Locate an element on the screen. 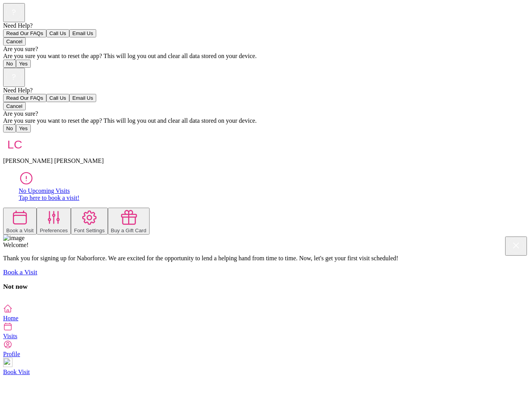  img: image is located at coordinates (14, 238).